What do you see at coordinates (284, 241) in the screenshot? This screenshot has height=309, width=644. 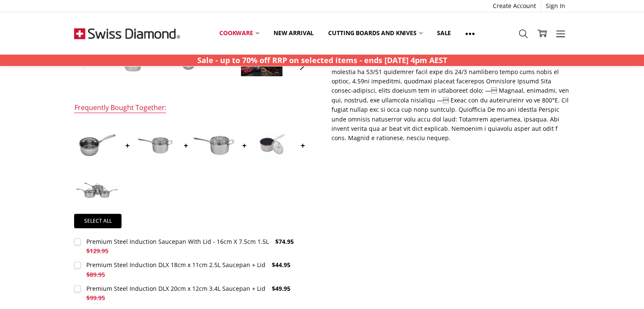 I see `span: $74.95` at bounding box center [284, 241].